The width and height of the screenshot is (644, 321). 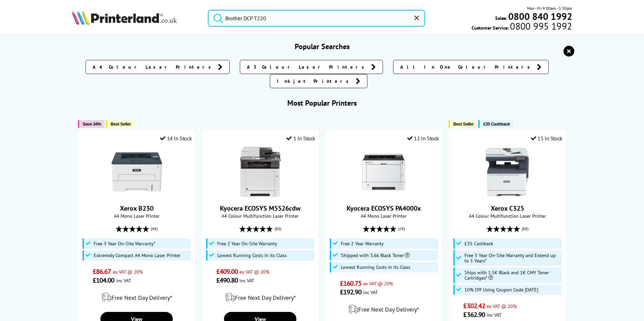 What do you see at coordinates (102, 272) in the screenshot?
I see `span: £86.67` at bounding box center [102, 272].